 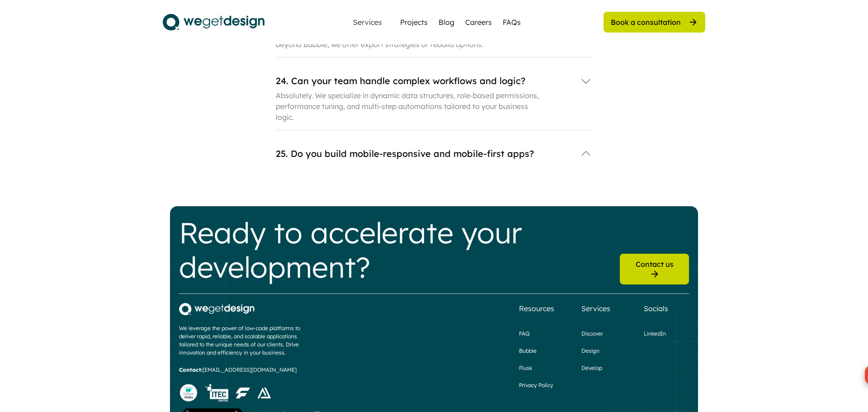 What do you see at coordinates (243, 392) in the screenshot?
I see `img: image%201%20%281%29.png` at bounding box center [243, 392].